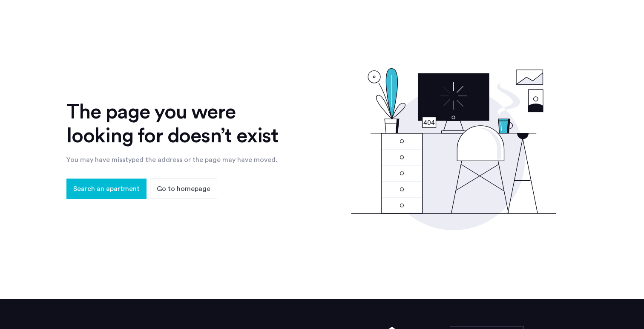  What do you see at coordinates (180, 160) in the screenshot?
I see `div: You may have misstyped the address or the page may have moved.` at bounding box center [180, 160].